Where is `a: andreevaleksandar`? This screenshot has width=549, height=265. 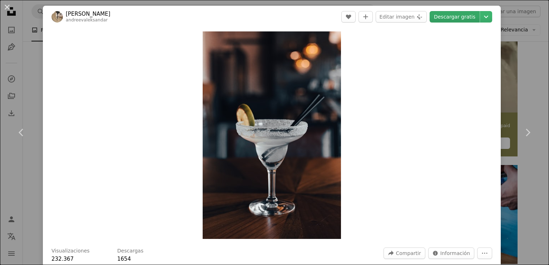
a: andreevaleksandar is located at coordinates (86, 20).